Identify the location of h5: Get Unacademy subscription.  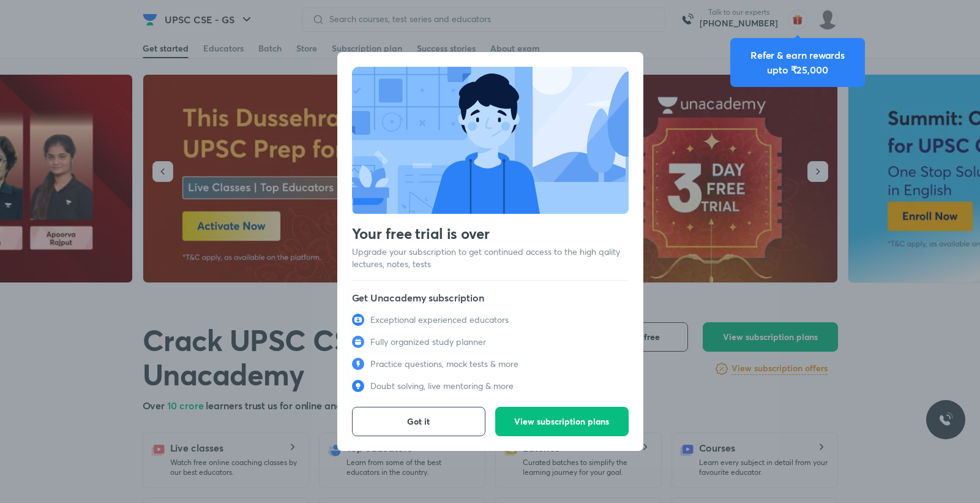
(490, 298).